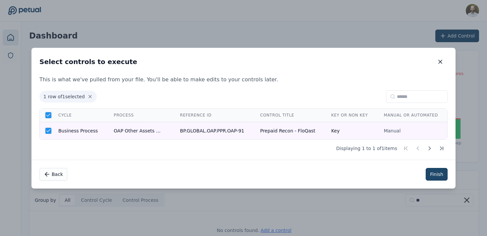 The image size is (487, 236). Describe the element at coordinates (411, 115) in the screenshot. I see `th: Manual or Automated` at that location.